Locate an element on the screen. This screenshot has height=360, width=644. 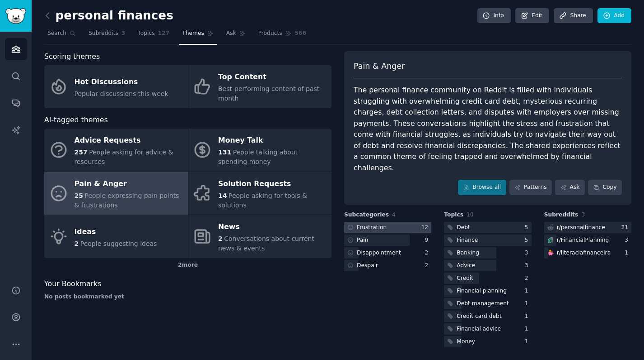
a: Money Talk131People talking about spending money is located at coordinates (260, 149).